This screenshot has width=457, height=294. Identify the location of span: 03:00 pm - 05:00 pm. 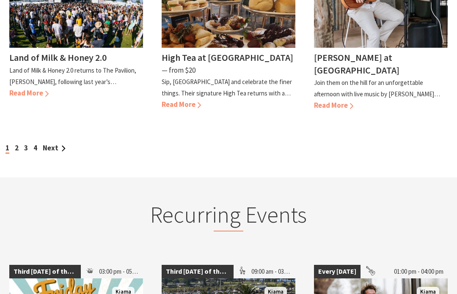
(119, 272).